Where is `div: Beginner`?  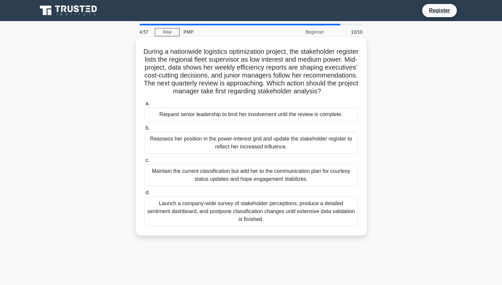 div: Beginner is located at coordinates (299, 32).